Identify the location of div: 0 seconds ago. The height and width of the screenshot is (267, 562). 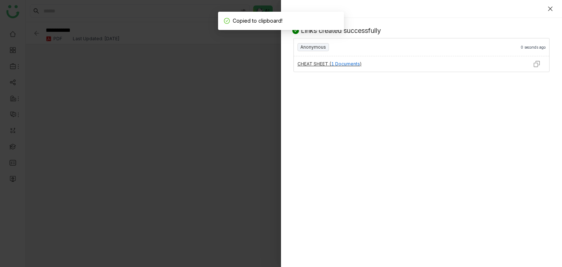
(508, 47).